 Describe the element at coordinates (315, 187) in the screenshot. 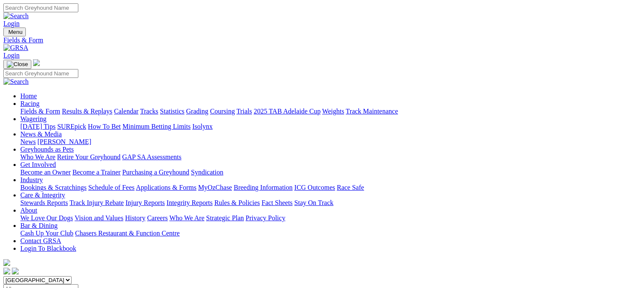

I see `a: ICG Outcomes` at that location.